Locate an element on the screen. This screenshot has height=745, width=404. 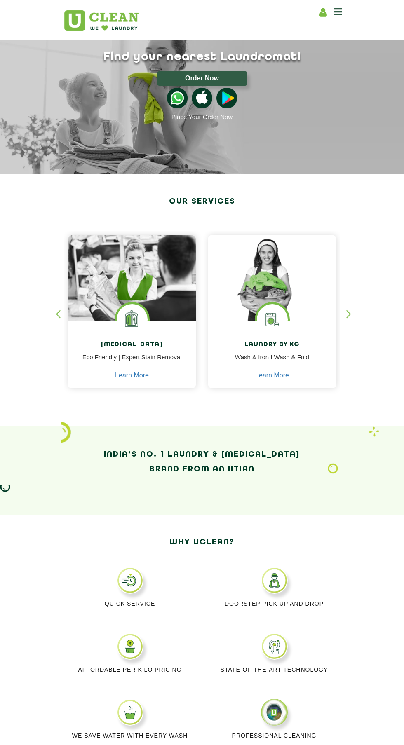
h2: Why Uclean? is located at coordinates (202, 542).